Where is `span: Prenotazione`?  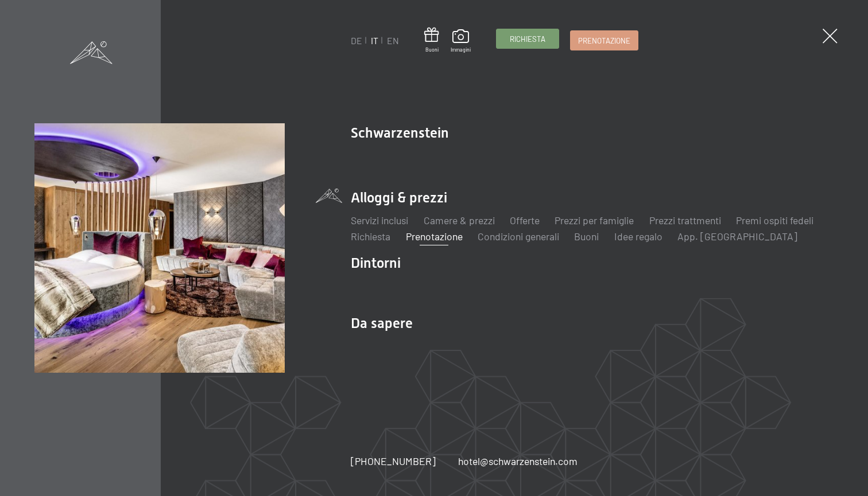
span: Prenotazione is located at coordinates (604, 41).